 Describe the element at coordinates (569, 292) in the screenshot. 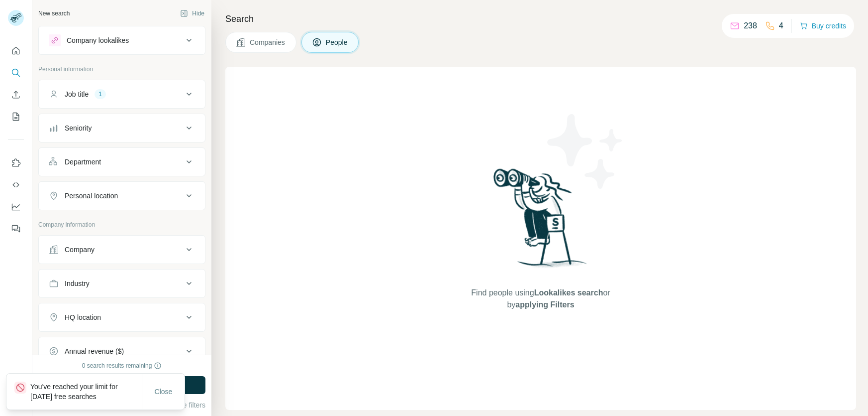

I see `span: Lookalikes search` at that location.